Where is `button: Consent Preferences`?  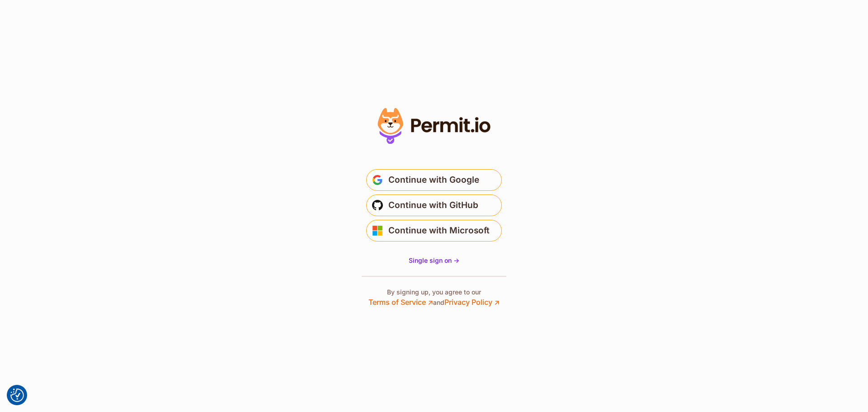
button: Consent Preferences is located at coordinates (17, 395).